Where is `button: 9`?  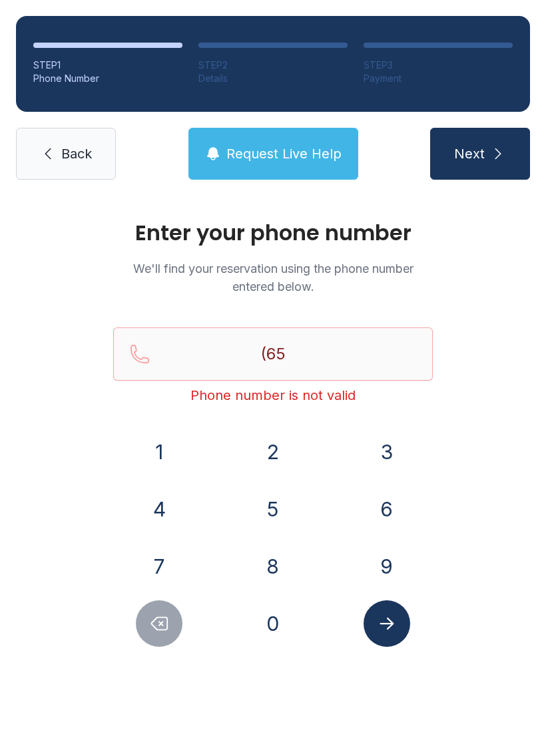
button: 9 is located at coordinates (386, 566).